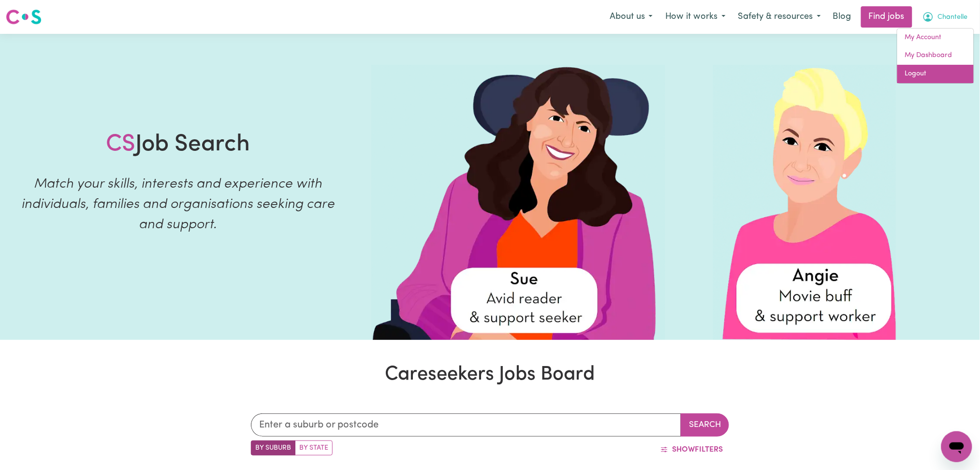 This screenshot has width=980, height=470. Describe the element at coordinates (692, 449) in the screenshot. I see `button: ShowFilters` at that location.